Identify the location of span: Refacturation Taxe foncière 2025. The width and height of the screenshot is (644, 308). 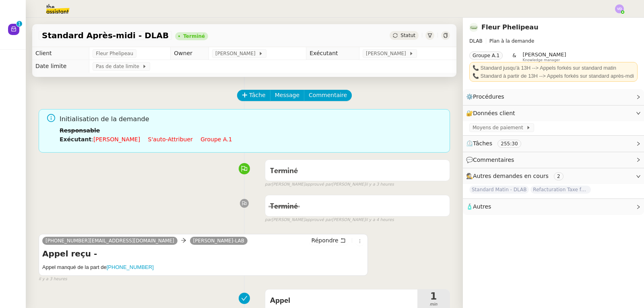
(561, 190).